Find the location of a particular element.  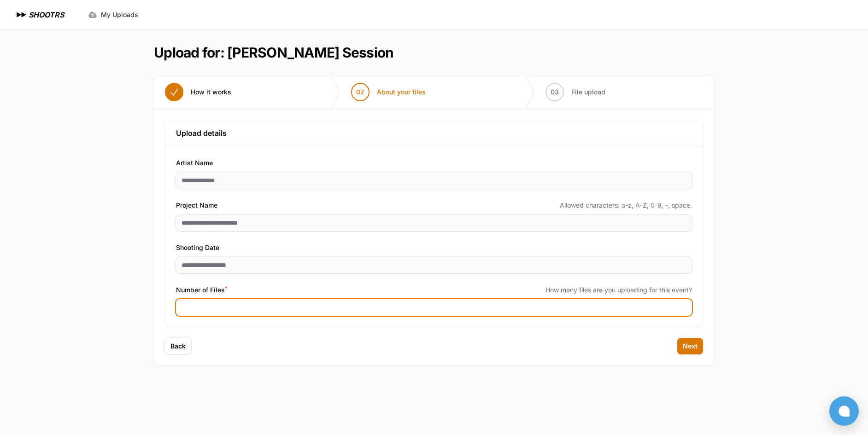

button: 03 File upload is located at coordinates (576, 92).